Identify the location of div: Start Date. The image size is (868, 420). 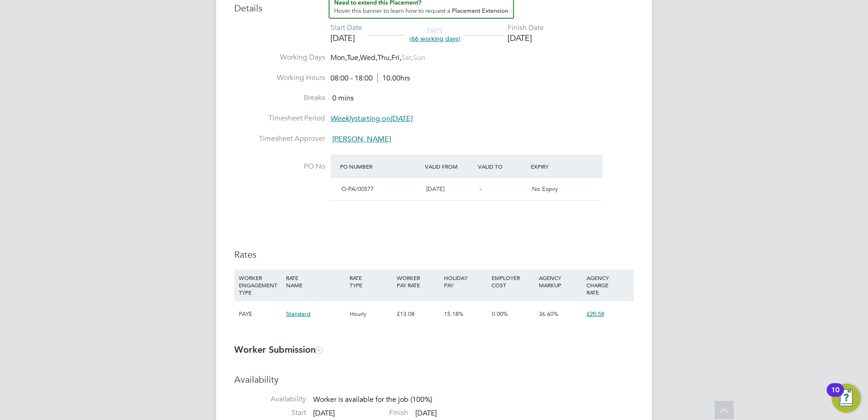
(346, 28).